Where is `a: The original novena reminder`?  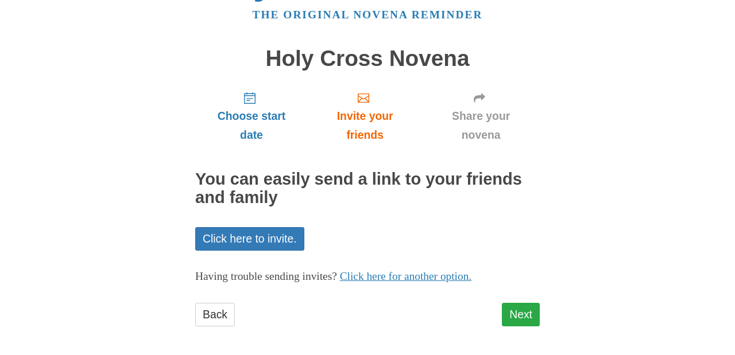 a: The original novena reminder is located at coordinates (367, 14).